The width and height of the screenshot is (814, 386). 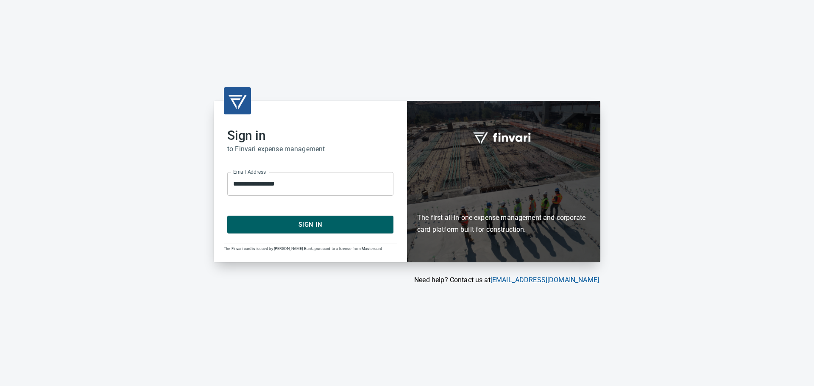 What do you see at coordinates (310, 225) in the screenshot?
I see `button: Sign In` at bounding box center [310, 225].